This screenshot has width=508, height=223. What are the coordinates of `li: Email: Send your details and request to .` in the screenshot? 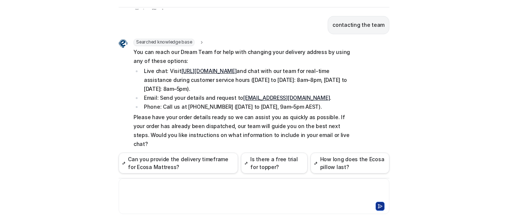 It's located at (246, 98).